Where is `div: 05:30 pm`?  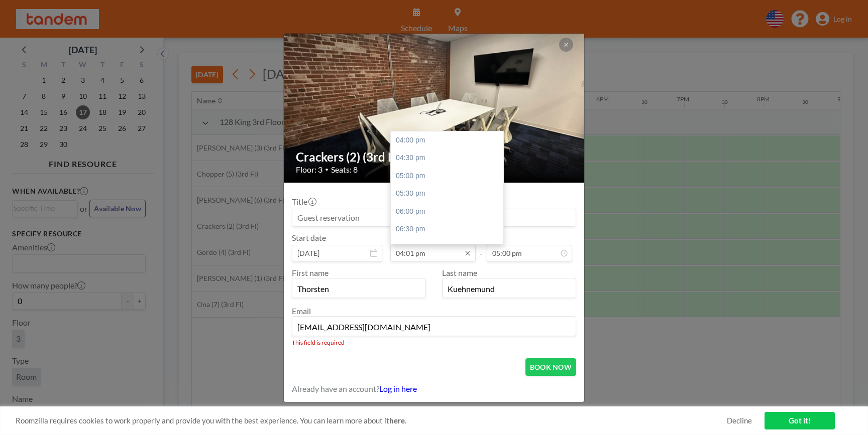
div: 05:30 pm is located at coordinates (450, 193).